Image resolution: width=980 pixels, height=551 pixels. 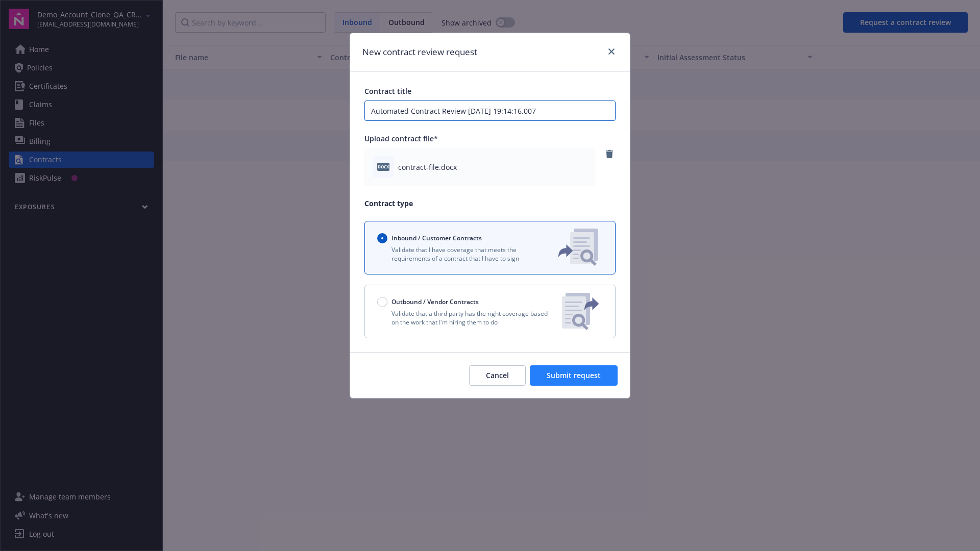 I want to click on p: Contract type, so click(x=490, y=203).